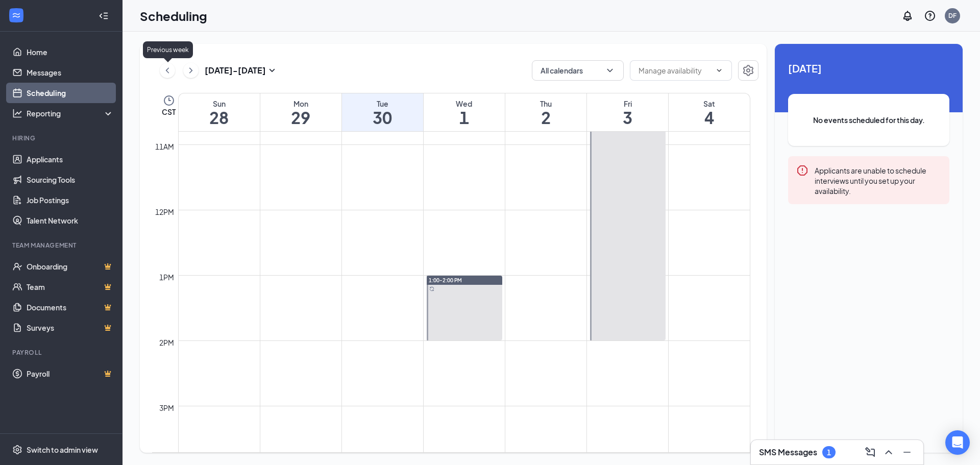  Describe the element at coordinates (168, 71) in the screenshot. I see `svg: ChevronLeft` at that location.